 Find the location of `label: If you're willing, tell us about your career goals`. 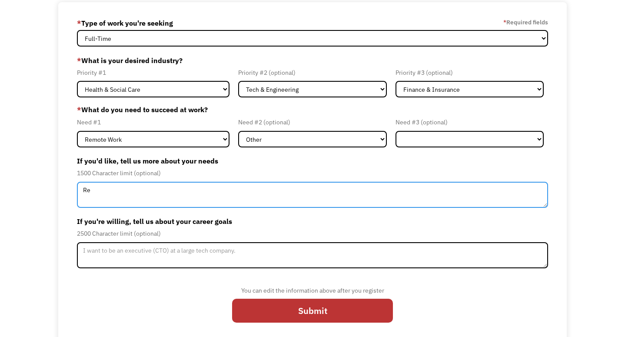

label: If you're willing, tell us about your career goals is located at coordinates (313, 221).